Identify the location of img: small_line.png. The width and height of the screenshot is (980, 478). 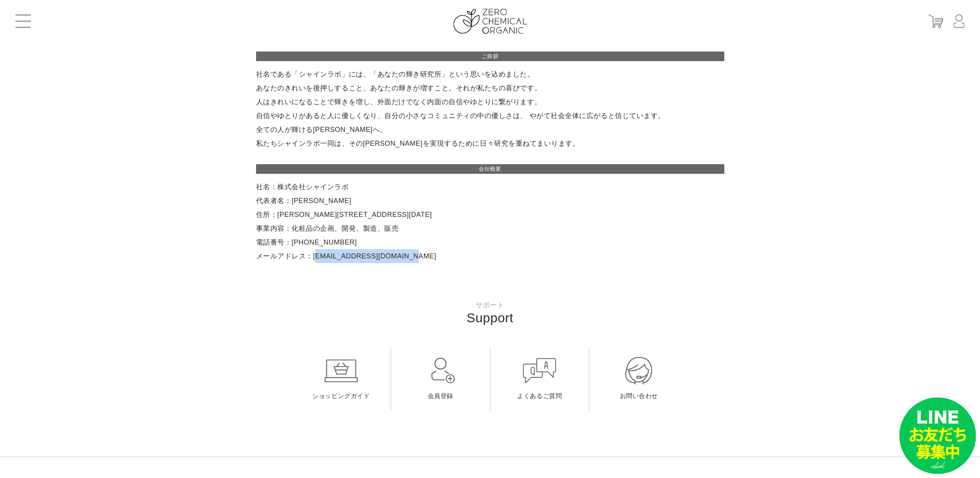
(938, 436).